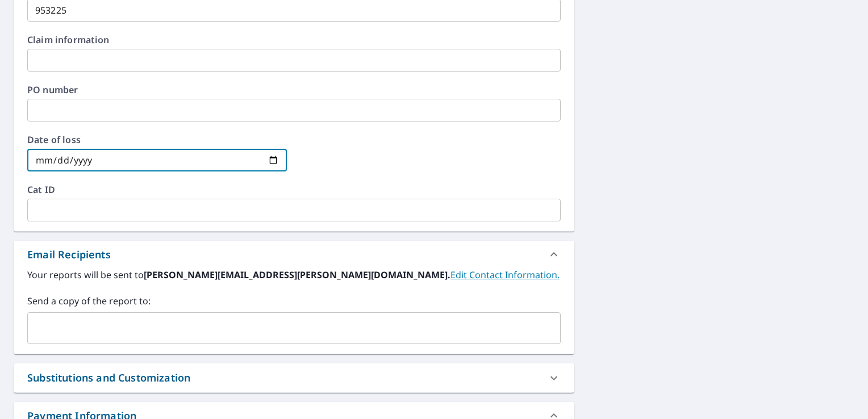 This screenshot has width=868, height=419. I want to click on a: EditContactInfo, so click(505, 275).